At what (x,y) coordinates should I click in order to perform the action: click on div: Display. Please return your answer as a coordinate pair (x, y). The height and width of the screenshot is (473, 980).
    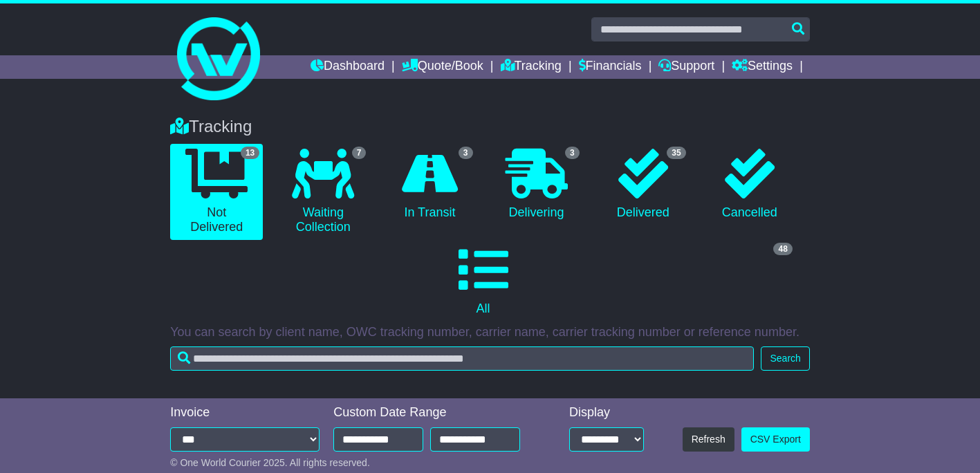
    Looking at the image, I should click on (606, 413).